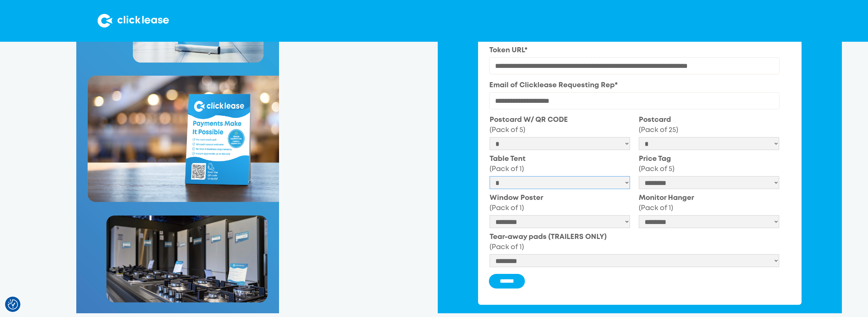 The image size is (868, 317). What do you see at coordinates (13, 305) in the screenshot?
I see `img: Revisit consent button` at bounding box center [13, 305].